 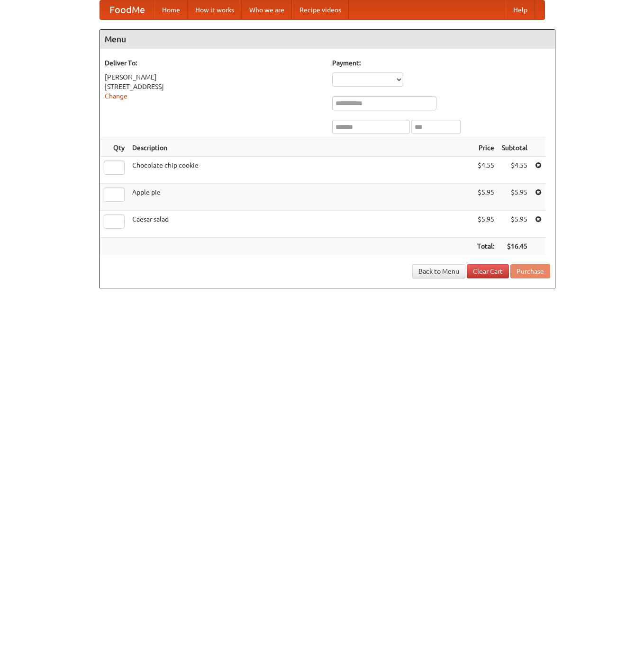 What do you see at coordinates (514, 148) in the screenshot?
I see `th: Subtotal` at bounding box center [514, 148].